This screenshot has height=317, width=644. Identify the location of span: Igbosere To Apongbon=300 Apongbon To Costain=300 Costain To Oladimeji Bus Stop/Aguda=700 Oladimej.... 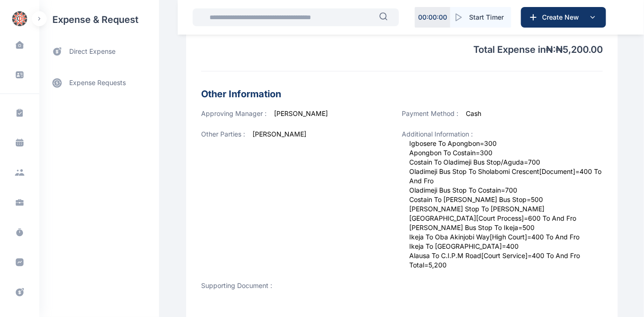
(507, 204).